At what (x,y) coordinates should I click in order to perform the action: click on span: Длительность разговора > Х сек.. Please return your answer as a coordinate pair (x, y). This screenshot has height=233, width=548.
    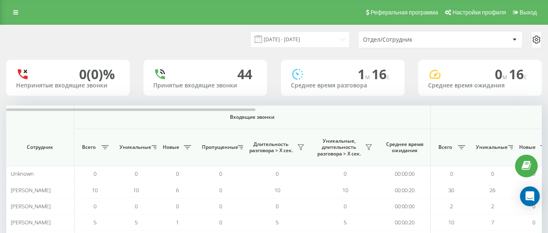
    Looking at the image, I should click on (270, 147).